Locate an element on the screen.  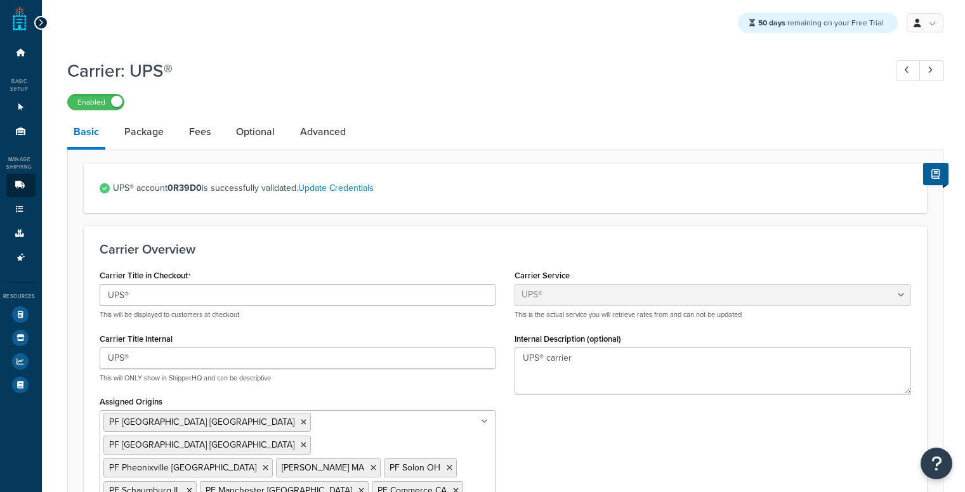
p: This will ONLY show in ShipperHQ and can be descriptive is located at coordinates (297, 378).